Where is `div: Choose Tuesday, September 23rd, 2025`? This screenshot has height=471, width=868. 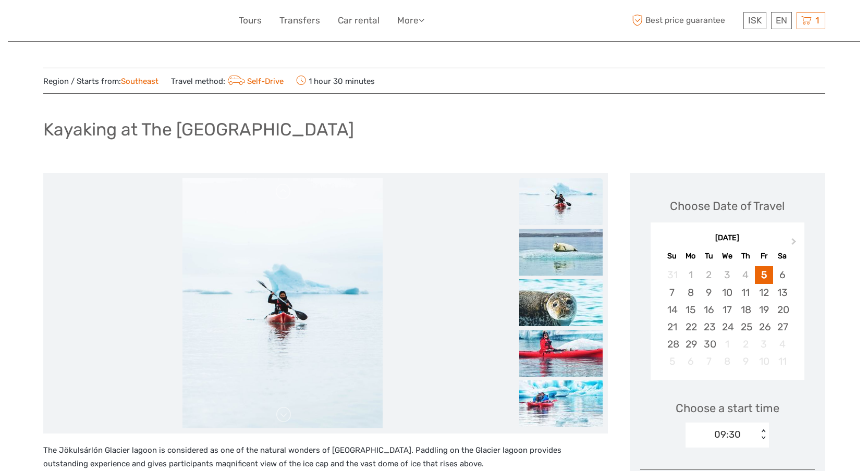
div: Choose Tuesday, September 23rd, 2025 is located at coordinates (708, 326).